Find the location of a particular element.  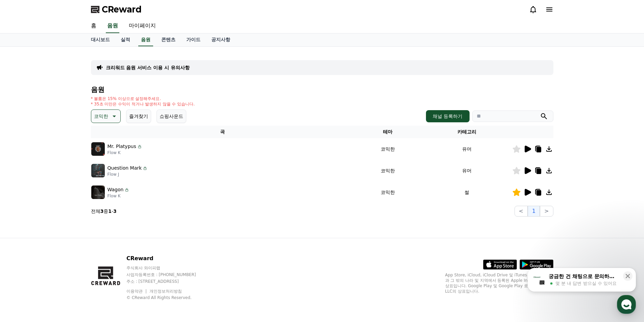

p: Question Mark is located at coordinates (125, 167).